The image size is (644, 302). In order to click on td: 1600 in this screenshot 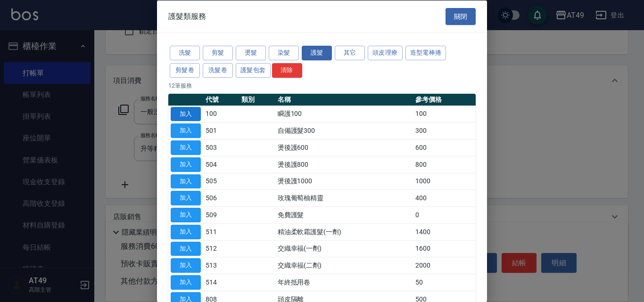, I will do `click(444, 249)`.